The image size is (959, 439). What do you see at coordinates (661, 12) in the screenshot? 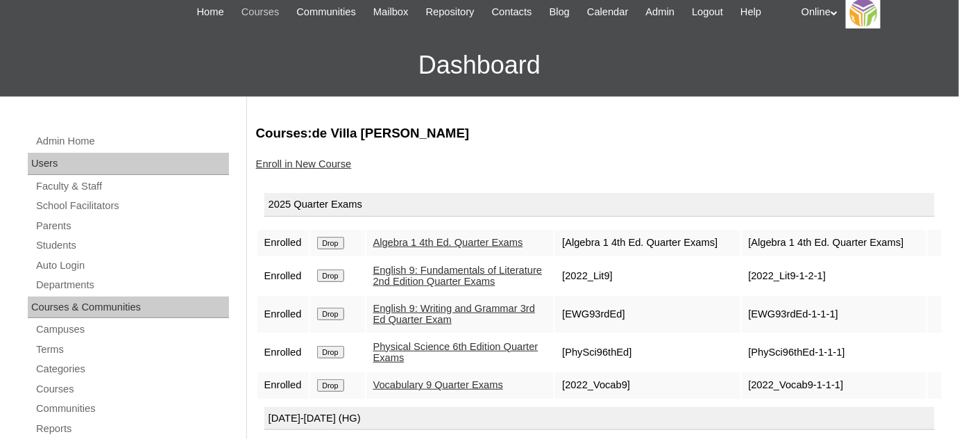
I see `span: Admin` at bounding box center [661, 12].